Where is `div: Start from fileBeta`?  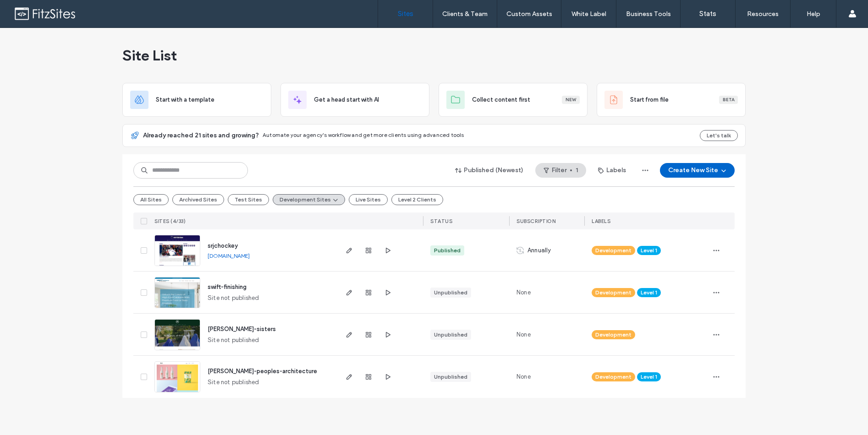 div: Start from fileBeta is located at coordinates (671, 100).